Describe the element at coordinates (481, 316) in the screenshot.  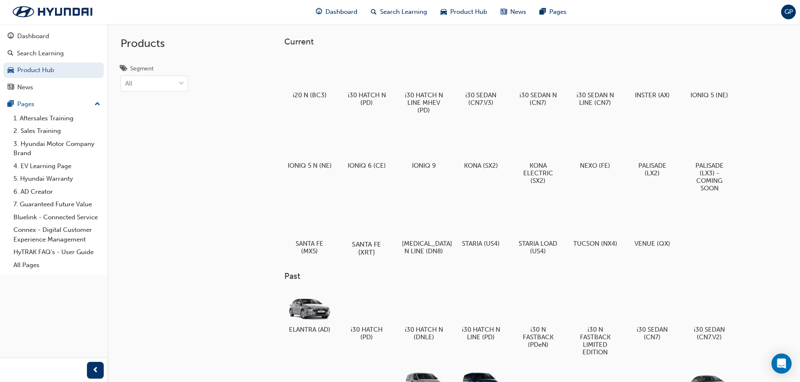
I see `a: i30 HATCH N LINE (PD)` at that location.